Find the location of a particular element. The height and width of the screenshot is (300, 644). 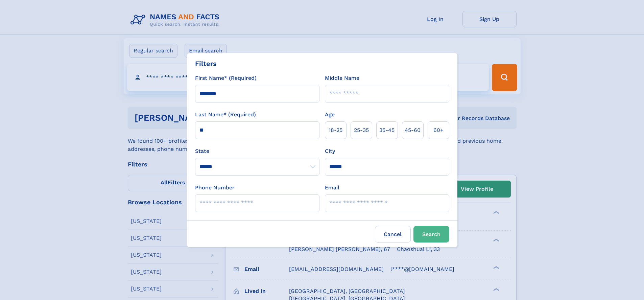

span: 18‑25 is located at coordinates (336, 130).